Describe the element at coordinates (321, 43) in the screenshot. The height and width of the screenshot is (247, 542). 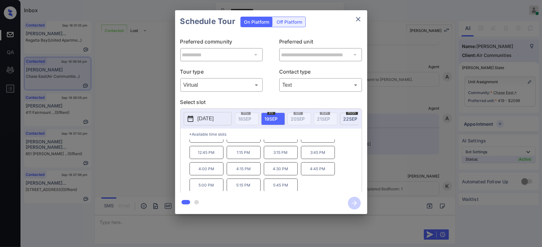
I see `p: Preferred unit` at that location.